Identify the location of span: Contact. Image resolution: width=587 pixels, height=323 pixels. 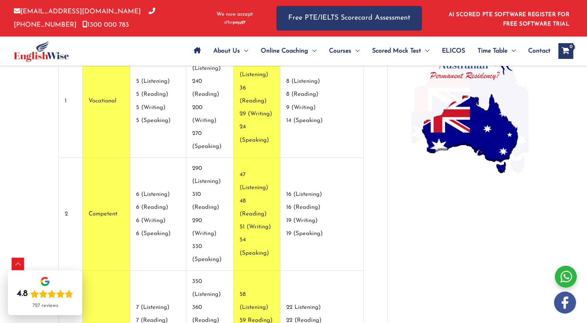
(539, 51).